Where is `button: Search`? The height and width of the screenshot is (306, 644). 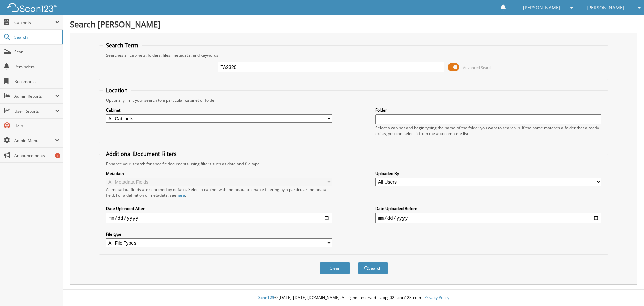 button: Search is located at coordinates (373, 268).